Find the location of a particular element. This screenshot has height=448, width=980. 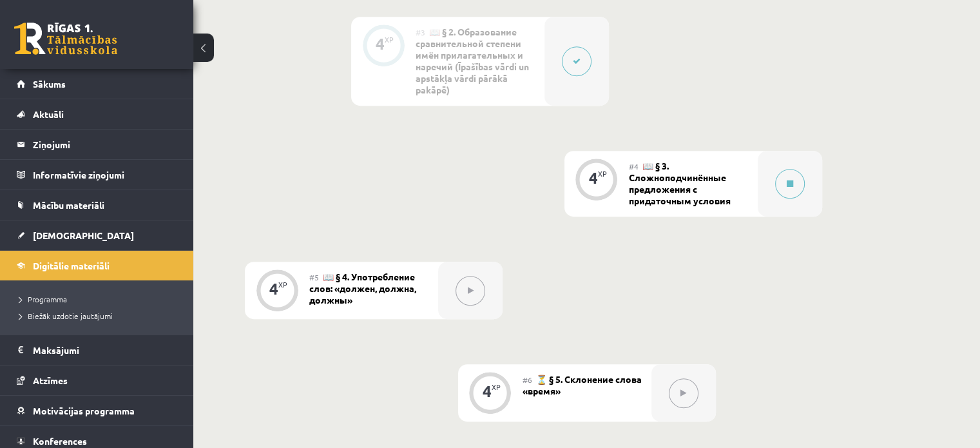

legend: Informatīvie ziņojumi is located at coordinates (105, 175).